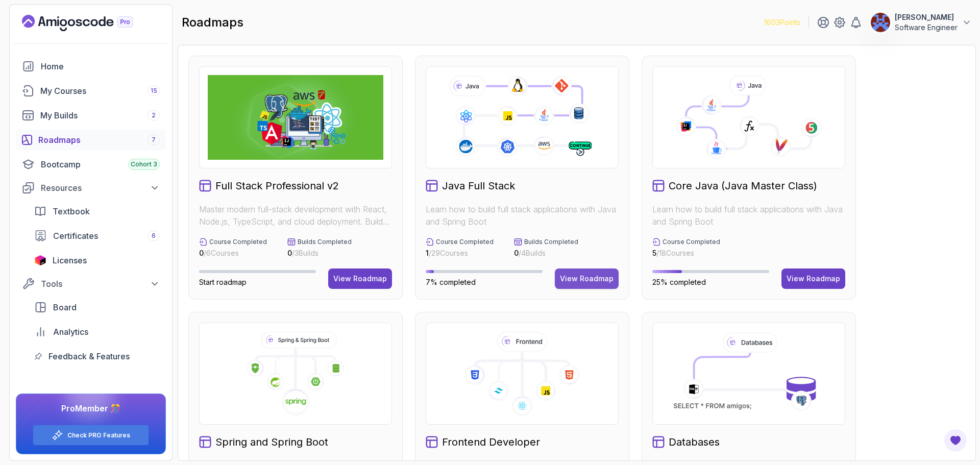  I want to click on p: Master modern full-stack development with React, Node.js, TypeScript, and cloud deployment. Build..., so click(295, 215).